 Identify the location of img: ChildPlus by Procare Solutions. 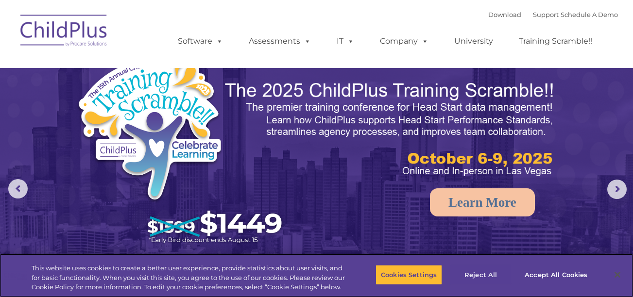
(64, 32).